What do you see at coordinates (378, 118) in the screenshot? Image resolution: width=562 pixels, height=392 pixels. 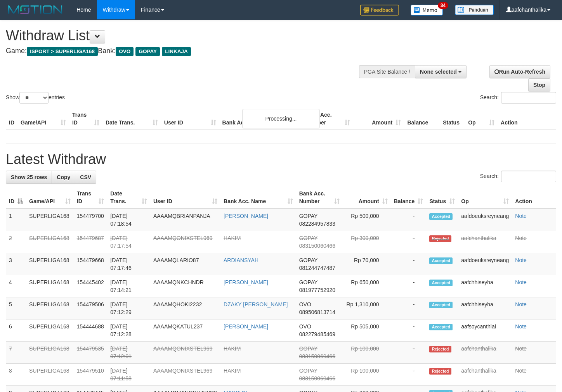 I see `th: Amount` at bounding box center [378, 118].